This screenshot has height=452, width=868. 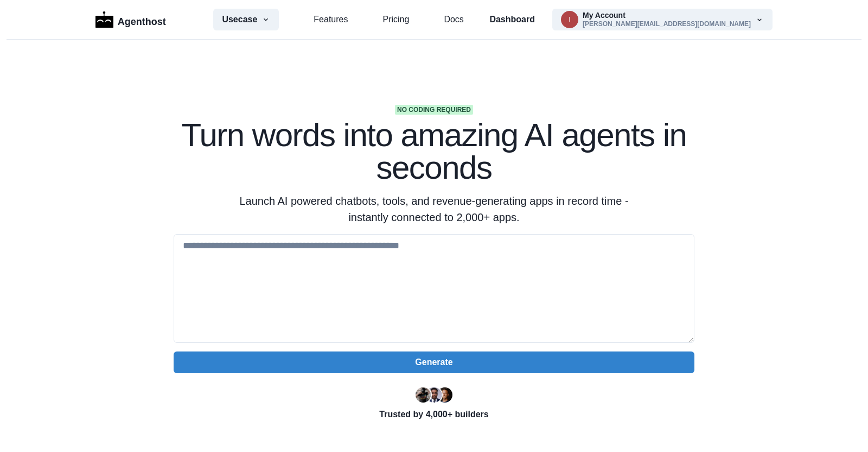 I want to click on span: No coding required, so click(x=434, y=110).